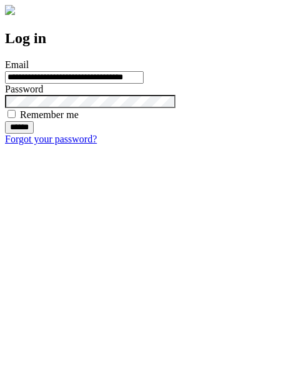  What do you see at coordinates (49, 114) in the screenshot?
I see `label: Remember me` at bounding box center [49, 114].